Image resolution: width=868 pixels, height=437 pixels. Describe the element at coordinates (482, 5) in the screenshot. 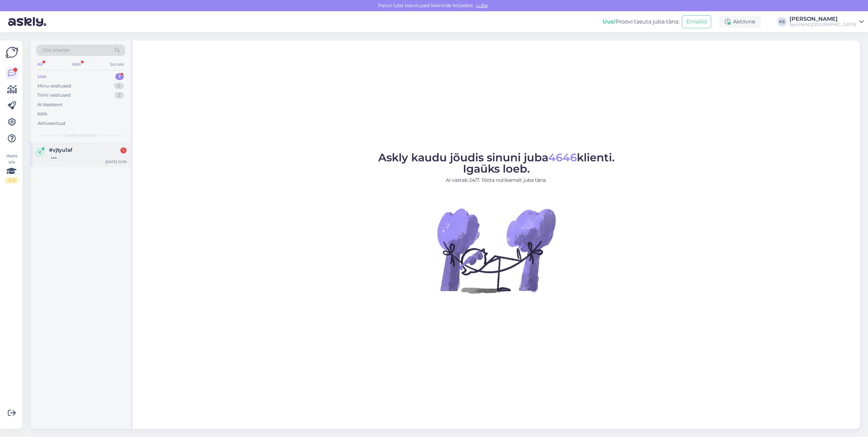

I see `span: Luba` at that location.